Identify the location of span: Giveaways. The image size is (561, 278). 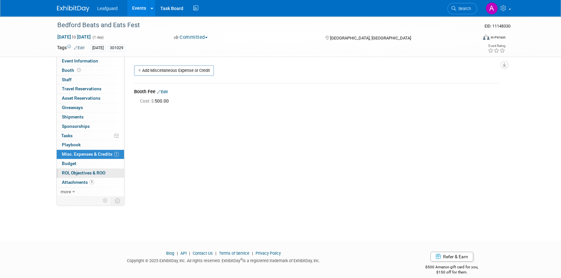
(72, 108).